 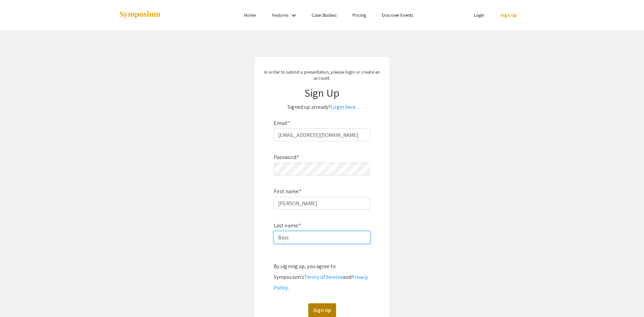 I want to click on label: Last name:, so click(x=287, y=226).